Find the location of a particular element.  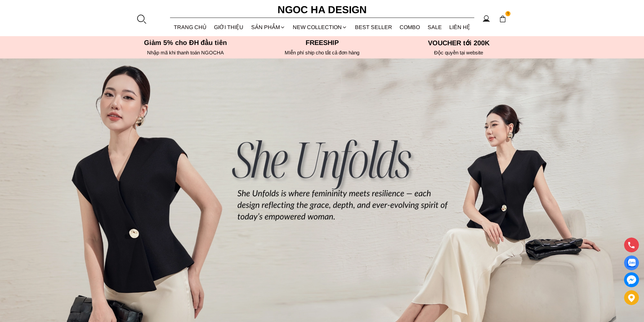

font: Giảm 5% cho ĐH đầu tiên is located at coordinates (185, 43).